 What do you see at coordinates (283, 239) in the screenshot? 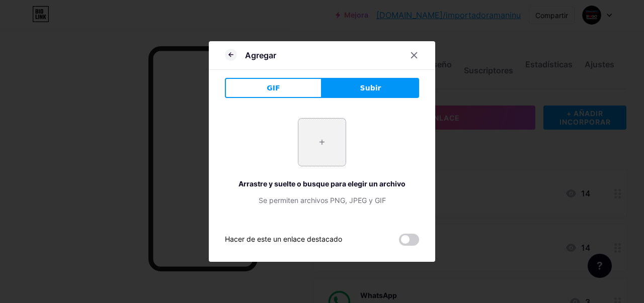
I see `font: Hacer de este un enlace destacado` at bounding box center [283, 239].